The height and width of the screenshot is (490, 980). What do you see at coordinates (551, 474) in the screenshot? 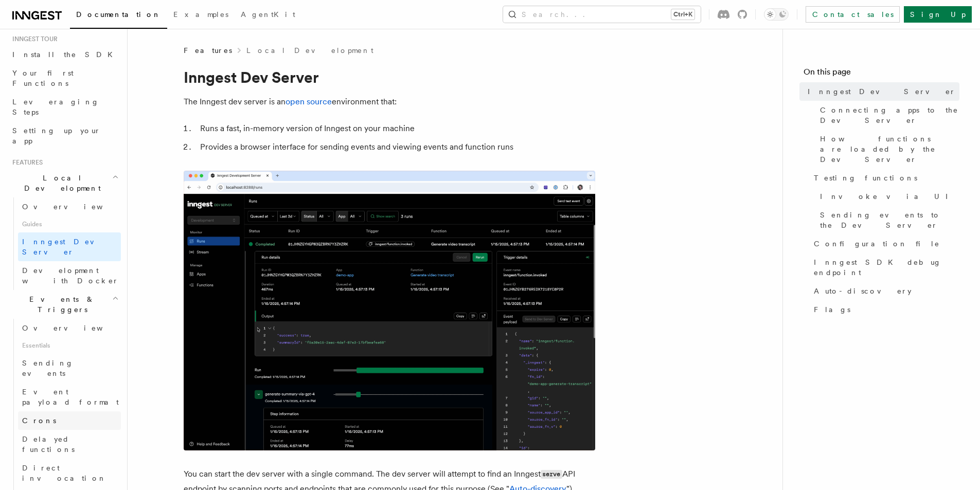
I see `code: serve` at bounding box center [551, 474].